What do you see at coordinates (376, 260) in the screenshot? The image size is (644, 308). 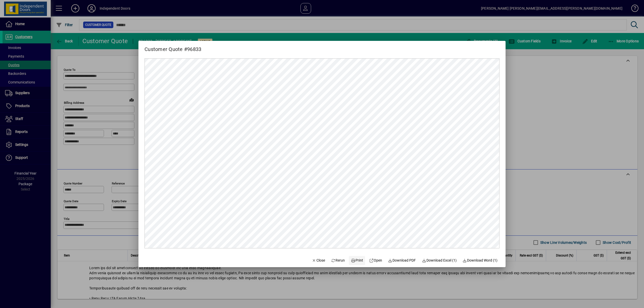 I see `span: Open` at bounding box center [376, 260].